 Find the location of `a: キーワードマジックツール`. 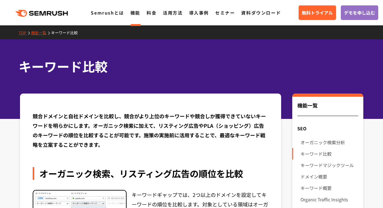

a: キーワードマジックツール is located at coordinates (329, 165).